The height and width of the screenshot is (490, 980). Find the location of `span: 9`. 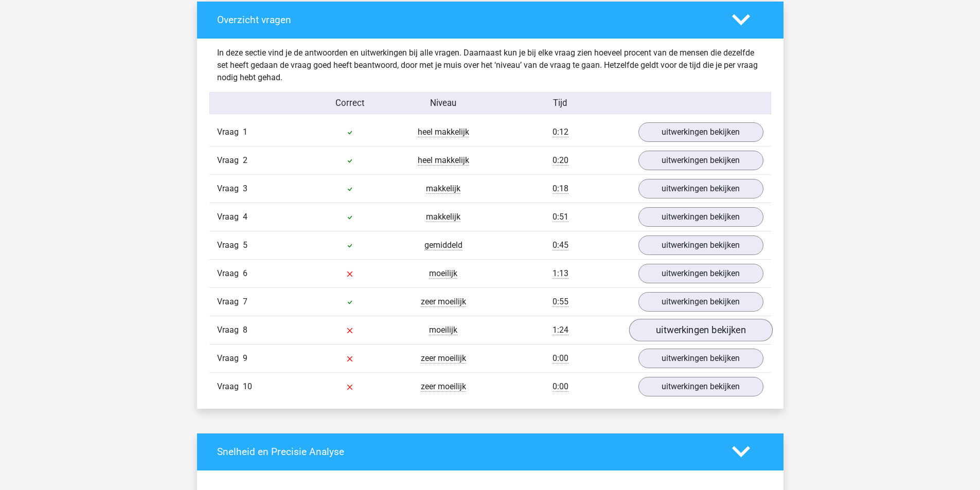

span: 9 is located at coordinates (245, 358).